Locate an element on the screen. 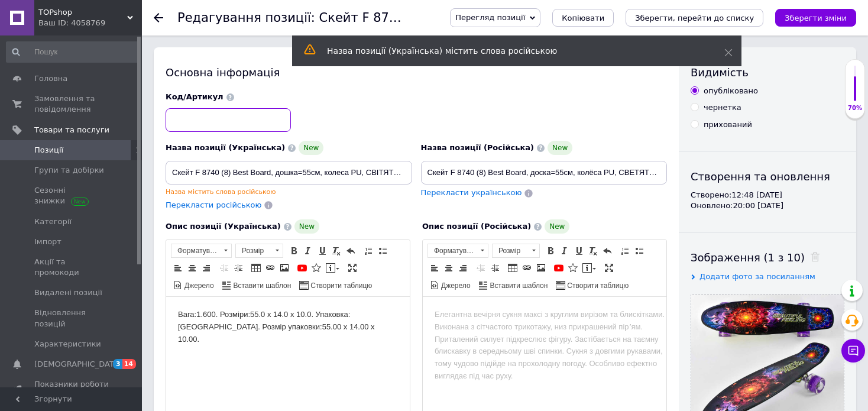 The width and height of the screenshot is (868, 411). a: Повернути (Ctrl+Z) is located at coordinates (607, 251).